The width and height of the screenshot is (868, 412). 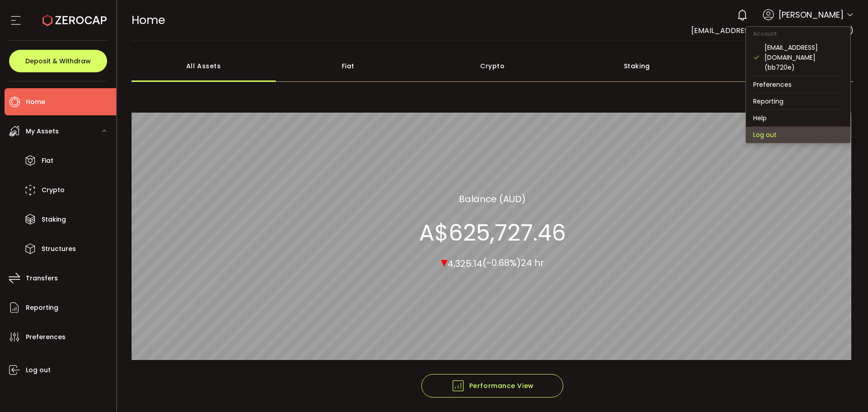 I want to click on span: Log out, so click(x=38, y=370).